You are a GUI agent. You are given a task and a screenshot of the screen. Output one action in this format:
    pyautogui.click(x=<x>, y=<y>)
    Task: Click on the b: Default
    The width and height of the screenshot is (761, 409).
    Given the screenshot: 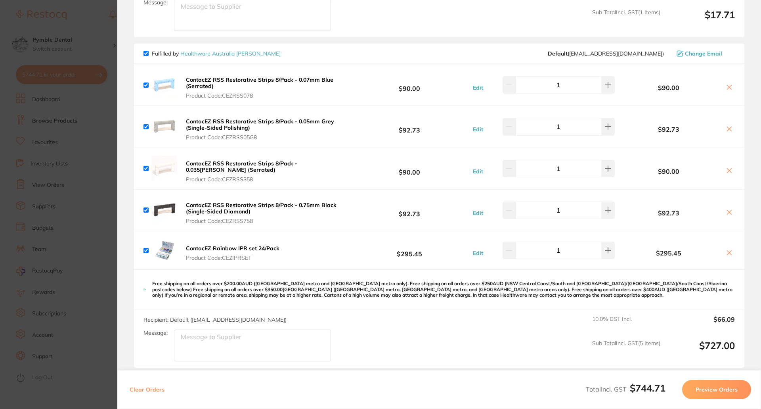 What is the action you would take?
    pyautogui.click(x=558, y=54)
    